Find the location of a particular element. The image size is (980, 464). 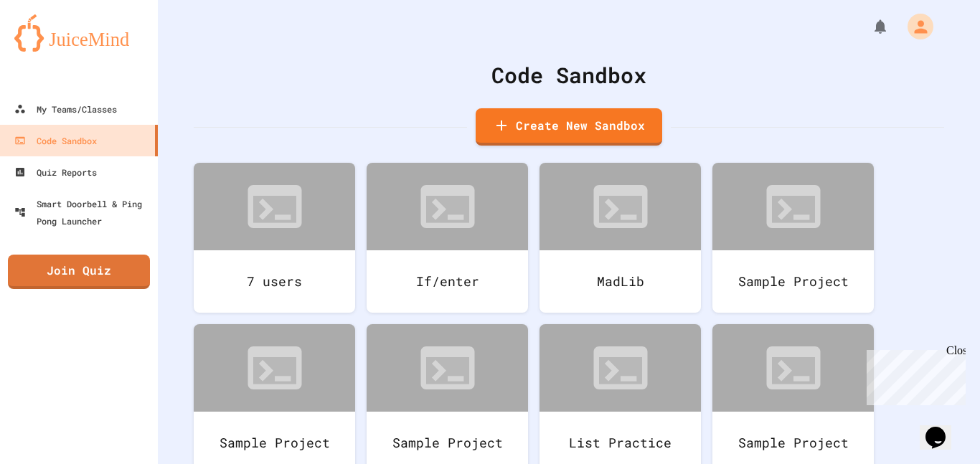

a: Join Quiz is located at coordinates (79, 272).